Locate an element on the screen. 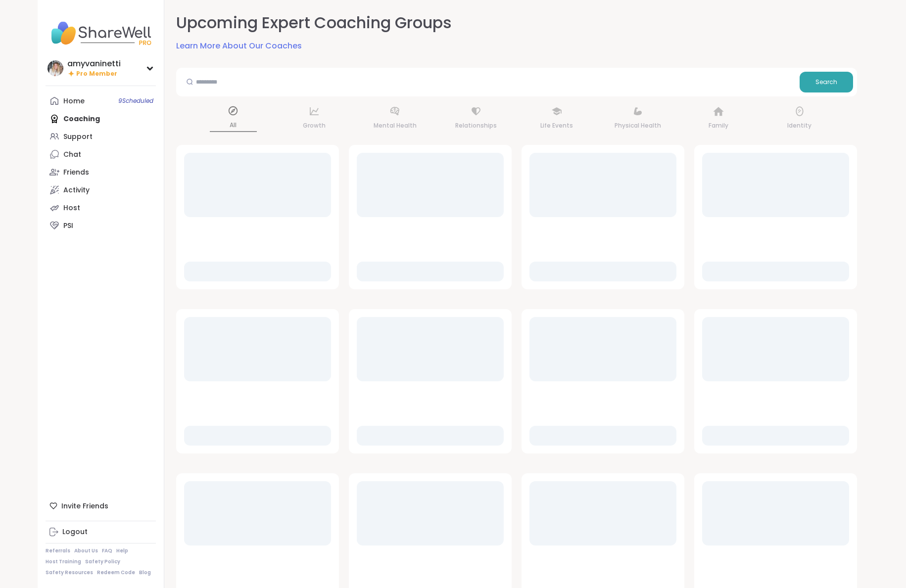  a: Host Training is located at coordinates (63, 562).